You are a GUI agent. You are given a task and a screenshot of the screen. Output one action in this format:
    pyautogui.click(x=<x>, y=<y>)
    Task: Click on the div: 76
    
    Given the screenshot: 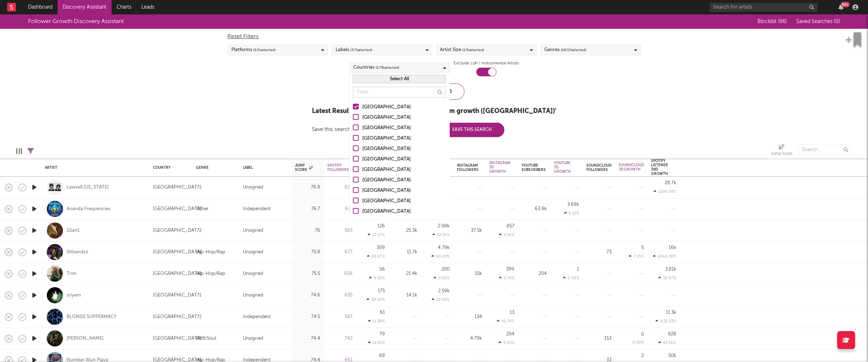 What is the action you would take?
    pyautogui.click(x=307, y=231)
    